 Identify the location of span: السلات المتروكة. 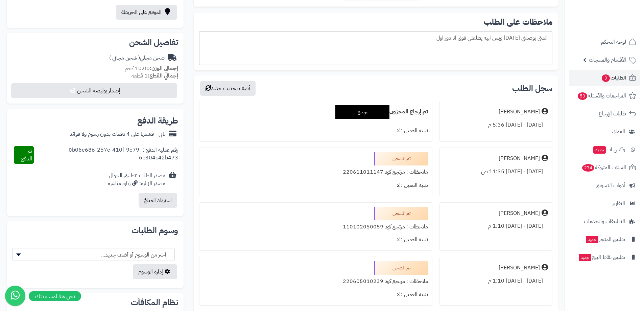
(604, 167).